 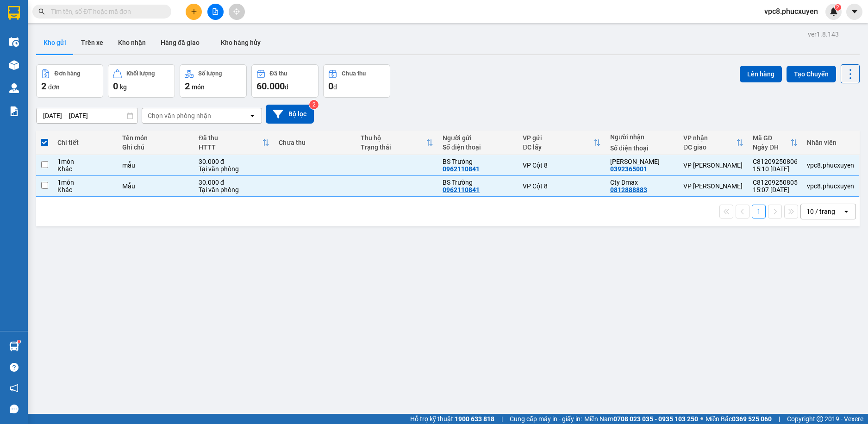 What do you see at coordinates (230, 148) in the screenshot?
I see `div: HTTT` at bounding box center [230, 148].